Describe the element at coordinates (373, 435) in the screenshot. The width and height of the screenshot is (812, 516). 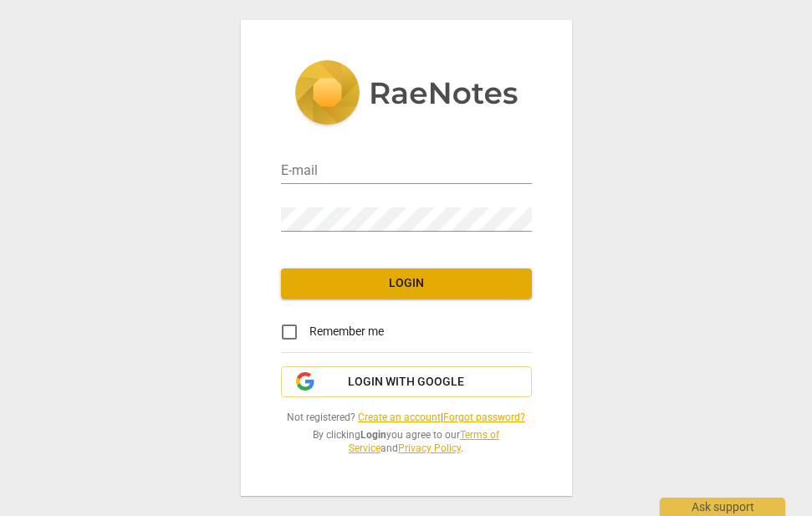
I see `b: Login` at that location.